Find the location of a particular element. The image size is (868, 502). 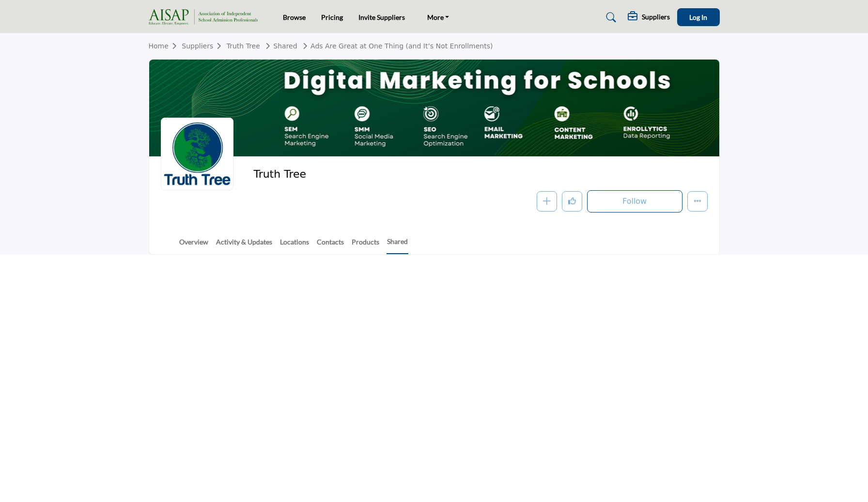

a: Overview is located at coordinates (194, 245).